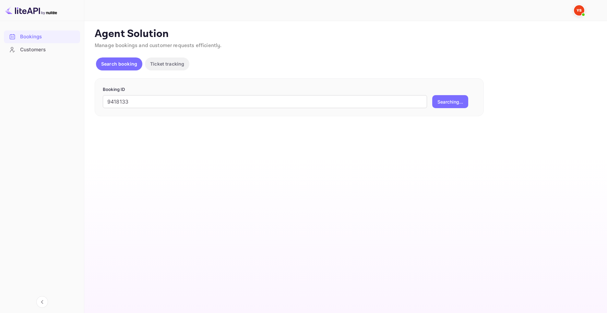 This screenshot has height=313, width=607. Describe the element at coordinates (158, 45) in the screenshot. I see `span: Manage bookings and customer requests efficiently.` at that location.